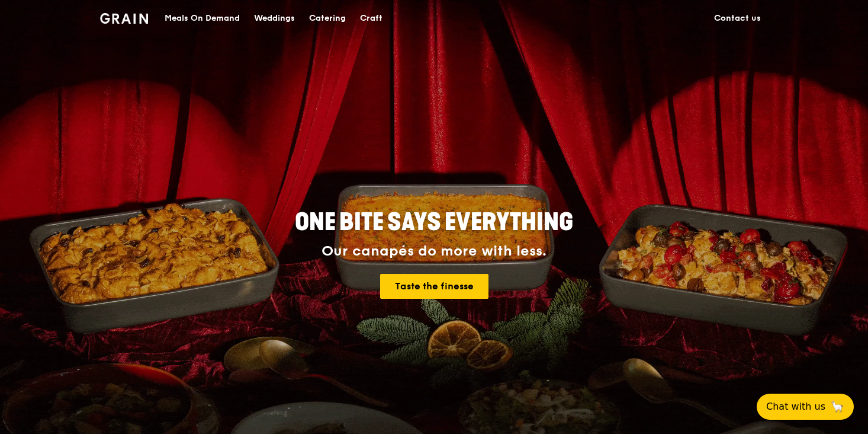 The image size is (868, 434). I want to click on div: Our canapés do more with less., so click(434, 251).